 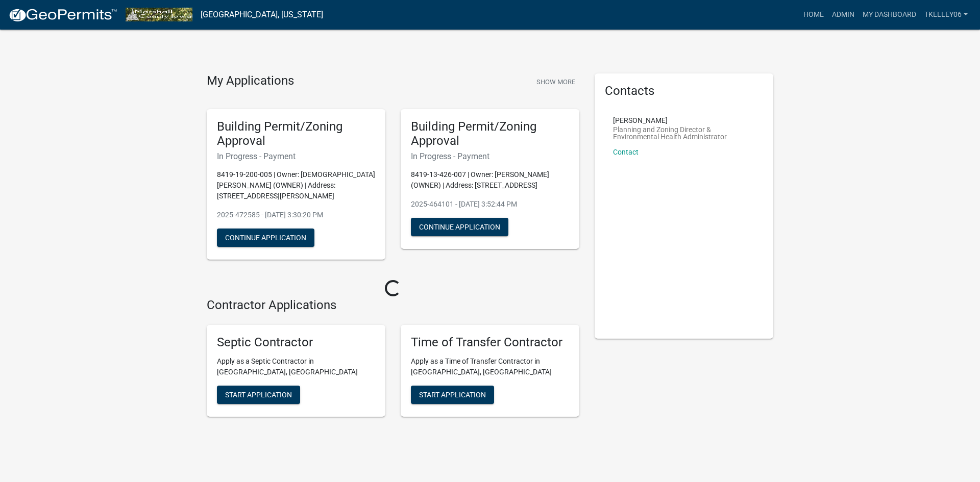 What do you see at coordinates (393, 305) in the screenshot?
I see `h4: Contractor Applications` at bounding box center [393, 305].